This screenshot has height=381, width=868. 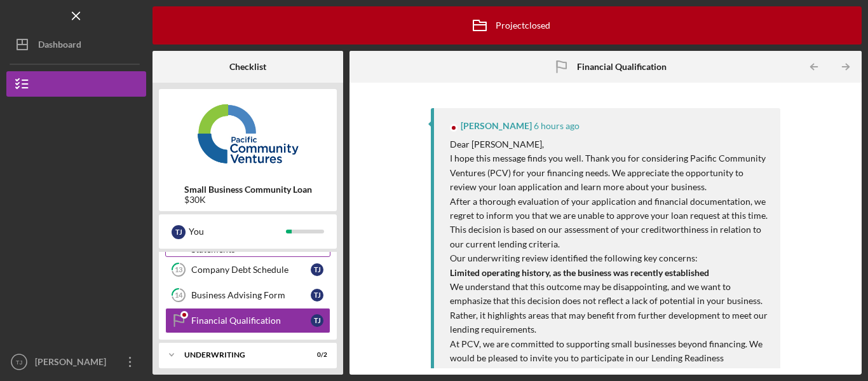 I want to click on time: 2025-08-21 23:40, so click(x=557, y=126).